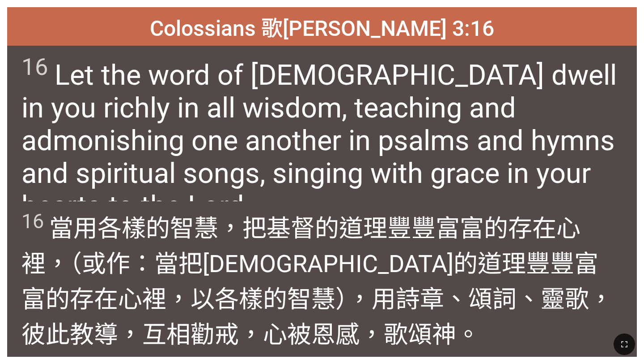 The image size is (644, 364). Describe the element at coordinates (336, 334) in the screenshot. I see `wg1438: 勸戒` at that location.